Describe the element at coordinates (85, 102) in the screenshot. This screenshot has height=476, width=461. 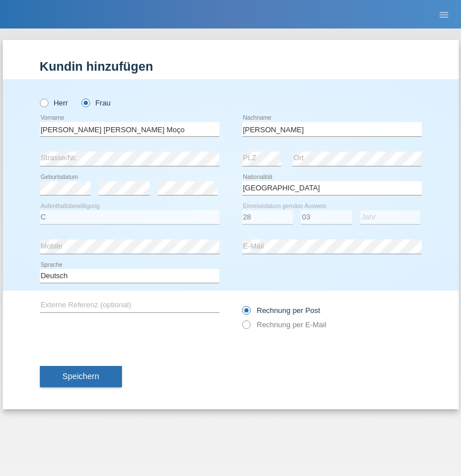
I see `input: Frau` at that location.